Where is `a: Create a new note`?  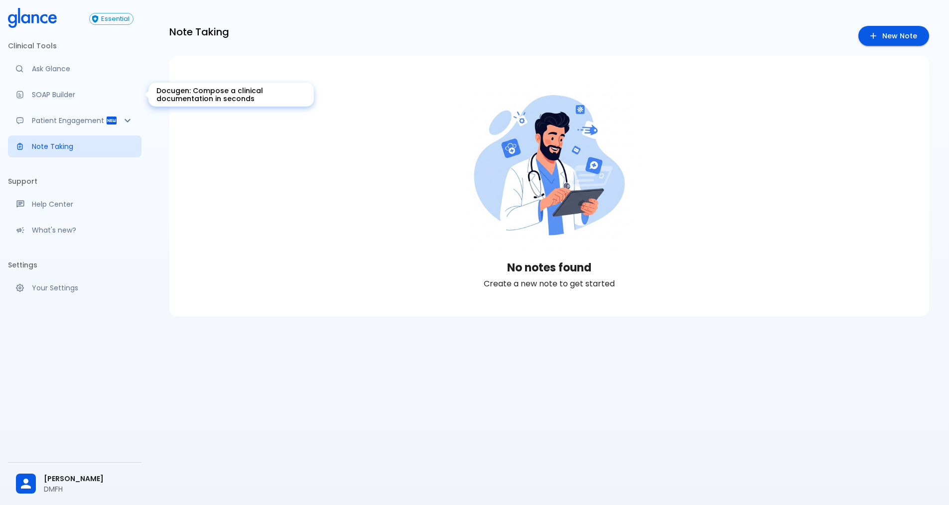
a: Create a new note is located at coordinates (894, 36).